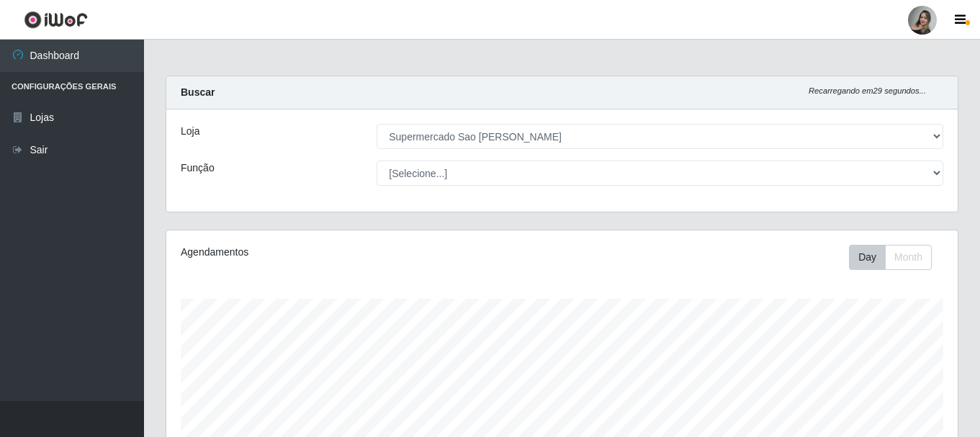 This screenshot has height=437, width=980. I want to click on div: Agendamentos, so click(333, 252).